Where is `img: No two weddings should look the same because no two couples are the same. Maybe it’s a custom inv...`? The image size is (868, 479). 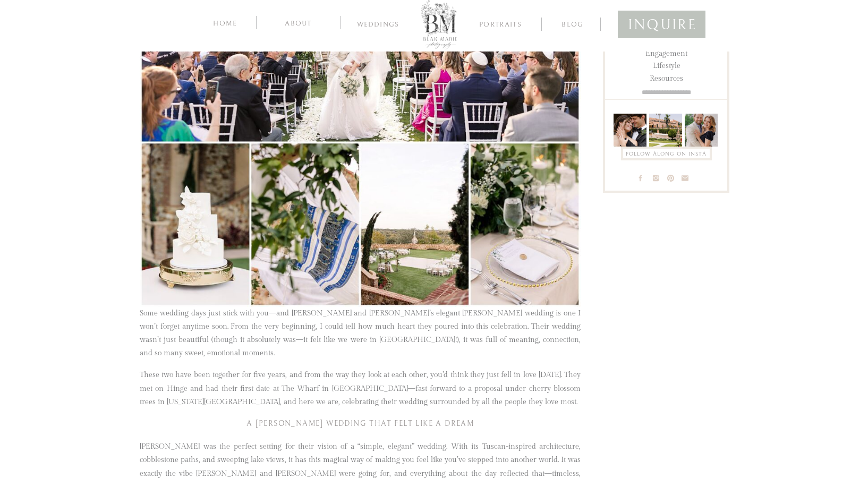 img: No two weddings should look the same because no two couples are the same. Maybe it’s a custom inv... is located at coordinates (630, 130).